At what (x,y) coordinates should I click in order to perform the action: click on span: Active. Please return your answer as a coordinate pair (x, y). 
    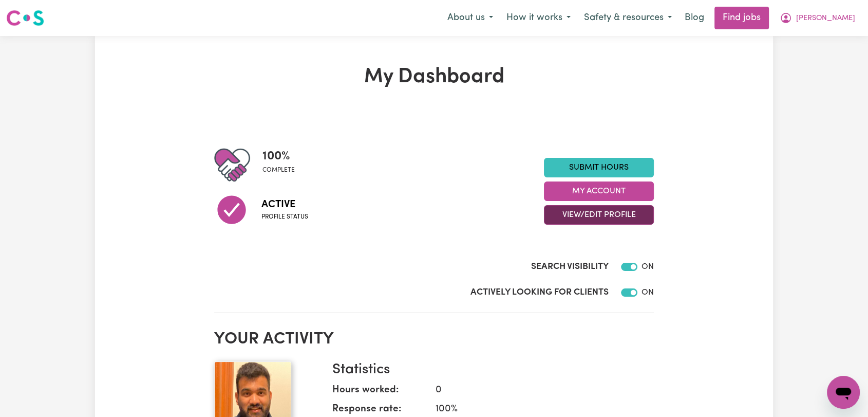
    Looking at the image, I should click on (284, 205).